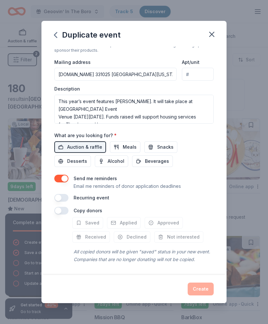 The image size is (268, 324). Describe the element at coordinates (91, 237) in the screenshot. I see `button: Received` at that location.